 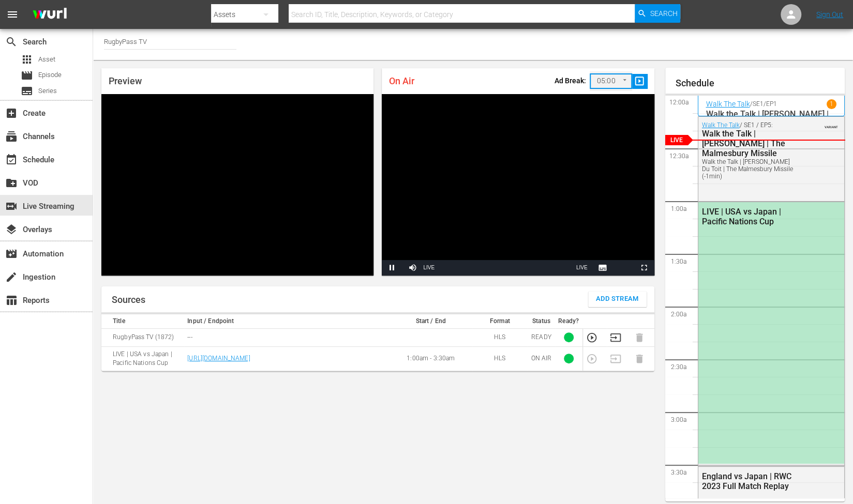 What do you see at coordinates (11, 207) in the screenshot?
I see `span: Live Streaming` at bounding box center [11, 207].